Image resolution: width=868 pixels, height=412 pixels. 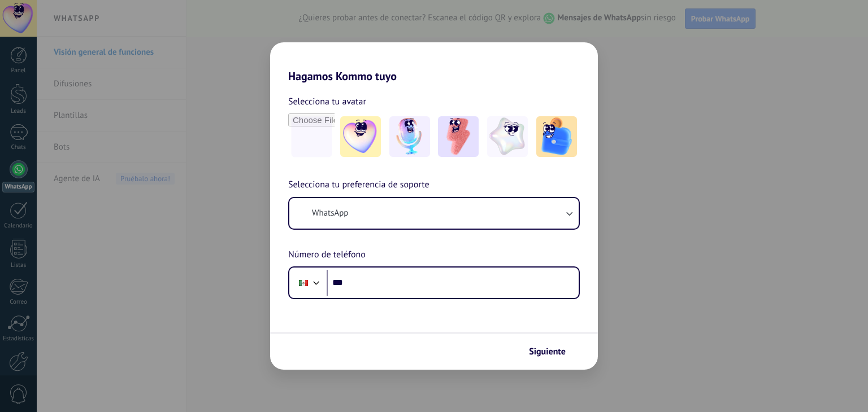 What do you see at coordinates (327, 102) in the screenshot?
I see `span: Selecciona tu avatar` at bounding box center [327, 102].